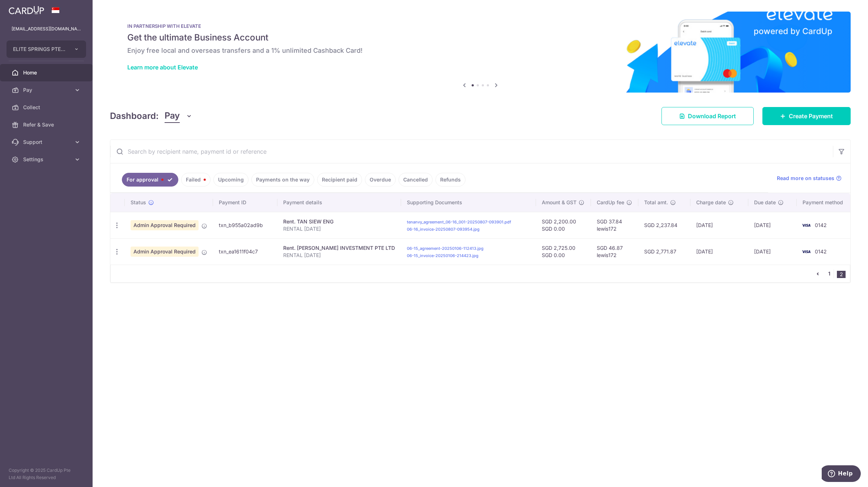 The height and width of the screenshot is (487, 868). I want to click on span: Create Payment, so click(811, 116).